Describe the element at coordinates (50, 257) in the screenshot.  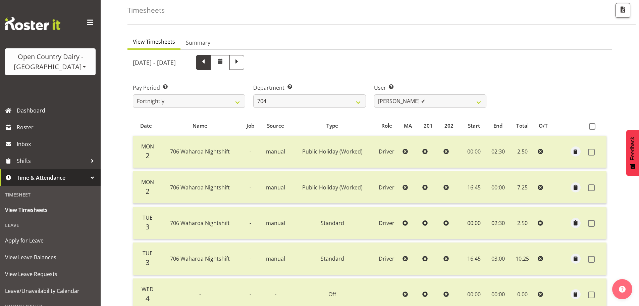
I see `span: View Leave Balances` at that location.